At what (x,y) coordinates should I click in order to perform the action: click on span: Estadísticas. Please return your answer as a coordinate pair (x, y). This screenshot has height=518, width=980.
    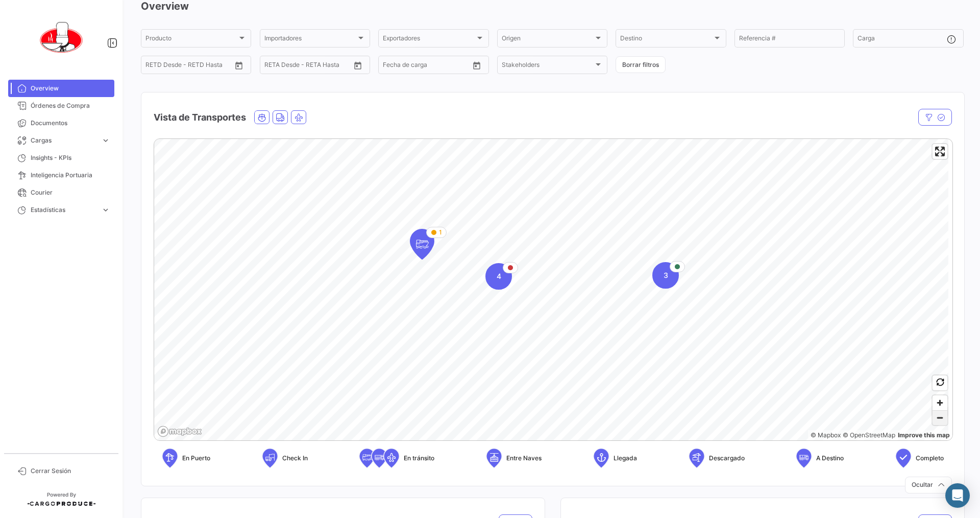
    Looking at the image, I should click on (64, 210).